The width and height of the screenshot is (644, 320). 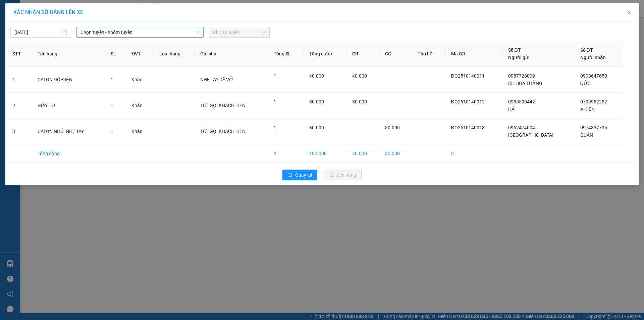 What do you see at coordinates (290, 175) in the screenshot?
I see `span: rollback` at bounding box center [290, 175].